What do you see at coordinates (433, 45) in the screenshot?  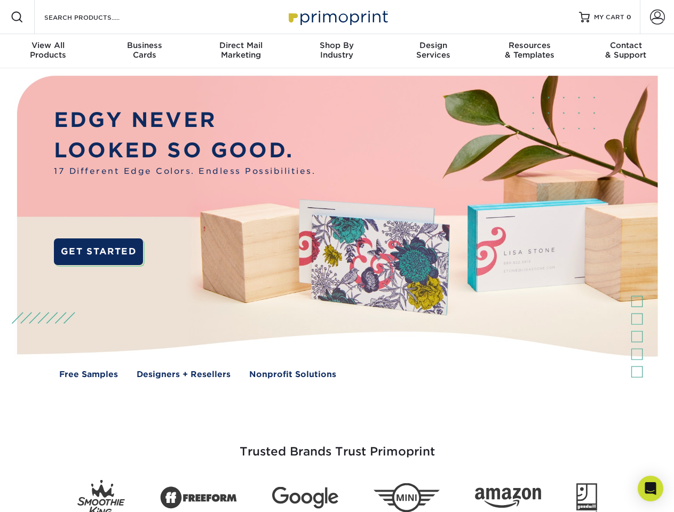 I see `span: Design` at bounding box center [433, 45].